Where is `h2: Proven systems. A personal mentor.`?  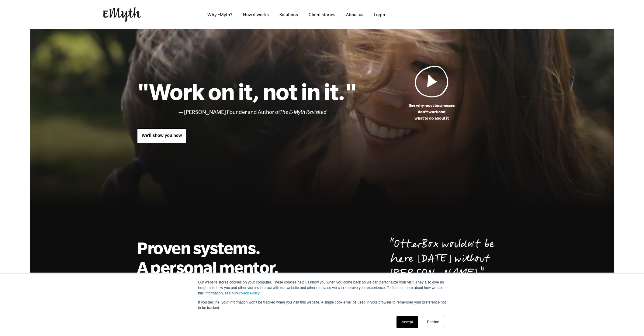
h2: Proven systems. A personal mentor. is located at coordinates (211, 257).